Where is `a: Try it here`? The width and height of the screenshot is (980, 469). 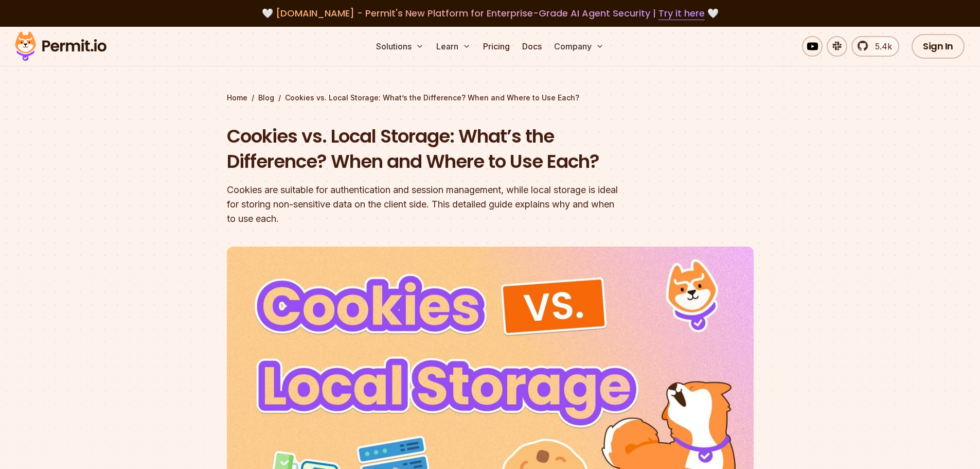
a: Try it here is located at coordinates (682, 13).